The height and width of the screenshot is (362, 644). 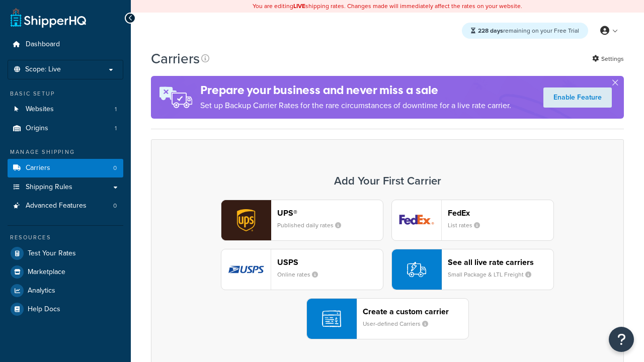 I want to click on img: icon-carrier-liverate-becf4550.svg, so click(x=416, y=270).